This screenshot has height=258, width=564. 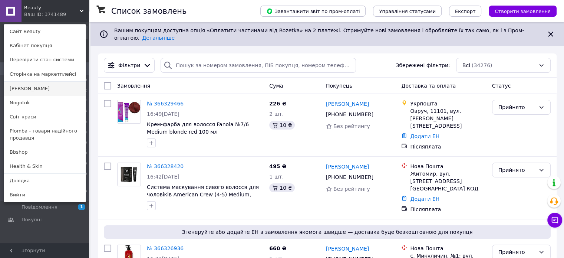 I want to click on a: Plomba - товари надійного продавця, so click(x=45, y=134).